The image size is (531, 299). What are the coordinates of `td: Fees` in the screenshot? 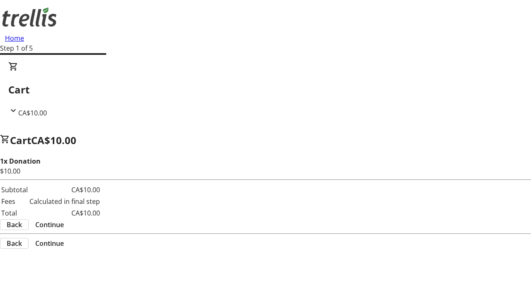 It's located at (15, 201).